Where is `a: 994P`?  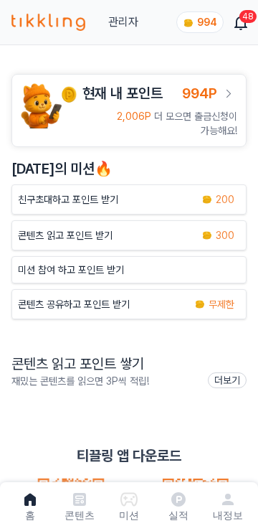 a: 994P is located at coordinates (209, 93).